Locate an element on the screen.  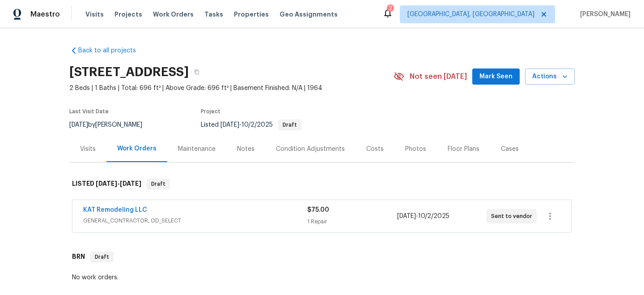
span: Listed is located at coordinates (251, 125).